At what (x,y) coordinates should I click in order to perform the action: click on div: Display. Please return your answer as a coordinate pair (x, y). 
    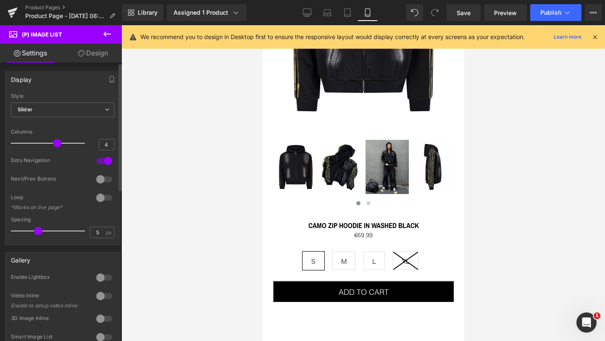
    Looking at the image, I should click on (21, 77).